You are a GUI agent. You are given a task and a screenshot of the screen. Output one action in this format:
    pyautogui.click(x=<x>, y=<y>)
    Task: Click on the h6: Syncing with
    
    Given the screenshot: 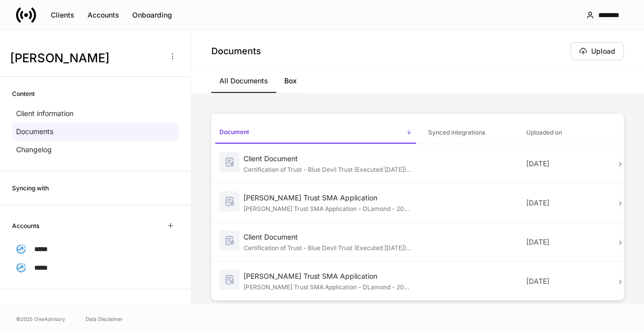 What is the action you would take?
    pyautogui.click(x=30, y=188)
    